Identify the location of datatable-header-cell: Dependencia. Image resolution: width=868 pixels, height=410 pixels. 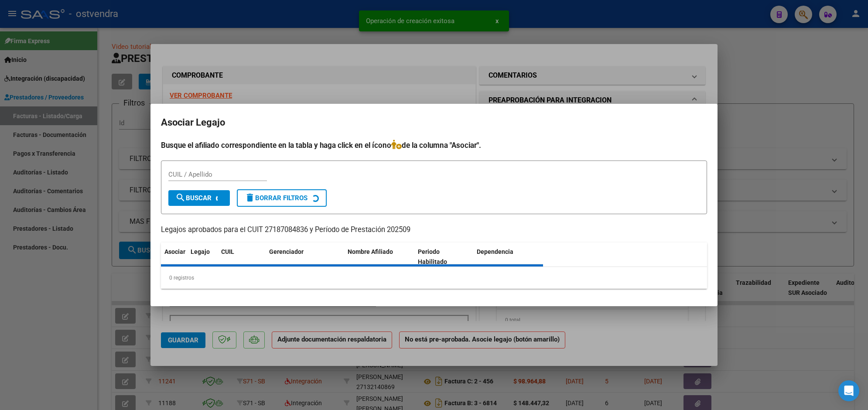
(508, 257).